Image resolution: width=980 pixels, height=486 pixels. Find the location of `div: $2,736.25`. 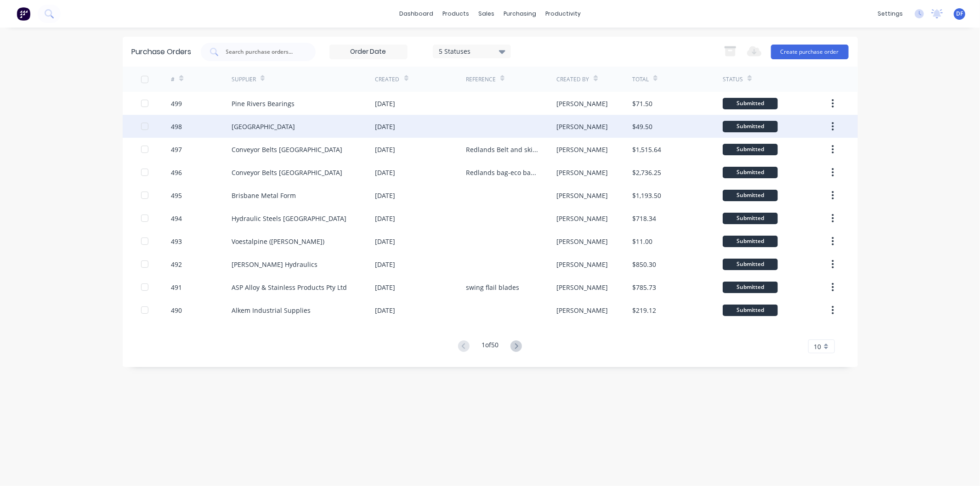

div: $2,736.25 is located at coordinates (646, 173).